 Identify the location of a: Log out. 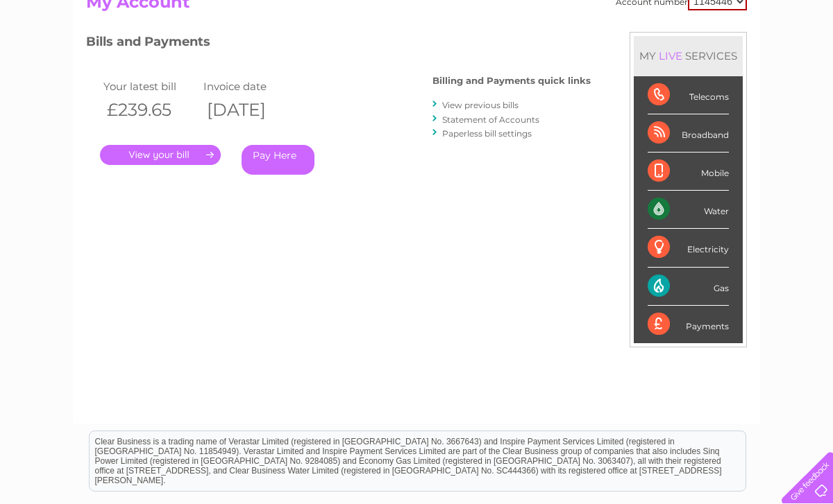
(804, 64).